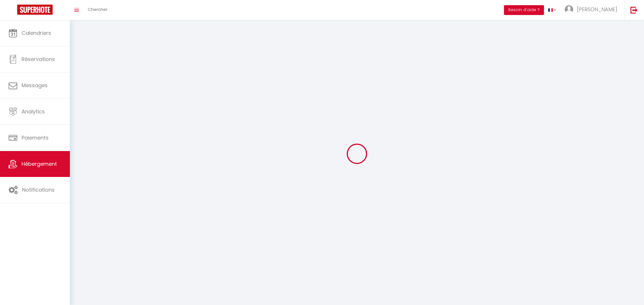 This screenshot has width=644, height=305. I want to click on span: Calendriers, so click(36, 33).